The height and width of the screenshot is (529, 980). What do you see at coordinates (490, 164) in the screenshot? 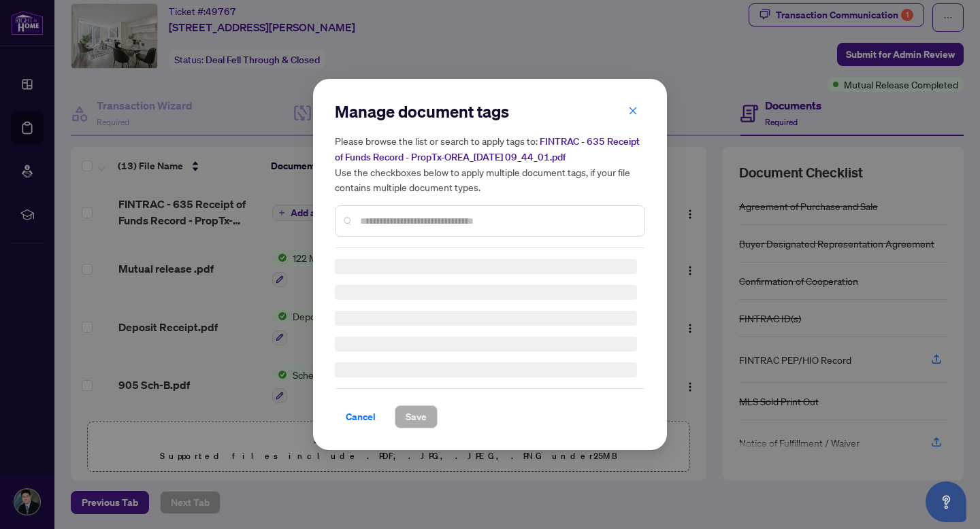
I see `h5: Please browse the list or search to apply tags to: Use the checkboxes below to apply multiple doc...` at bounding box center [490, 164].